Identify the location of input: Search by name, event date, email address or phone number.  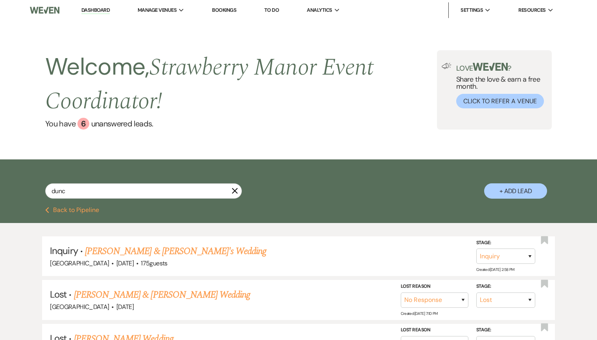
(143, 191).